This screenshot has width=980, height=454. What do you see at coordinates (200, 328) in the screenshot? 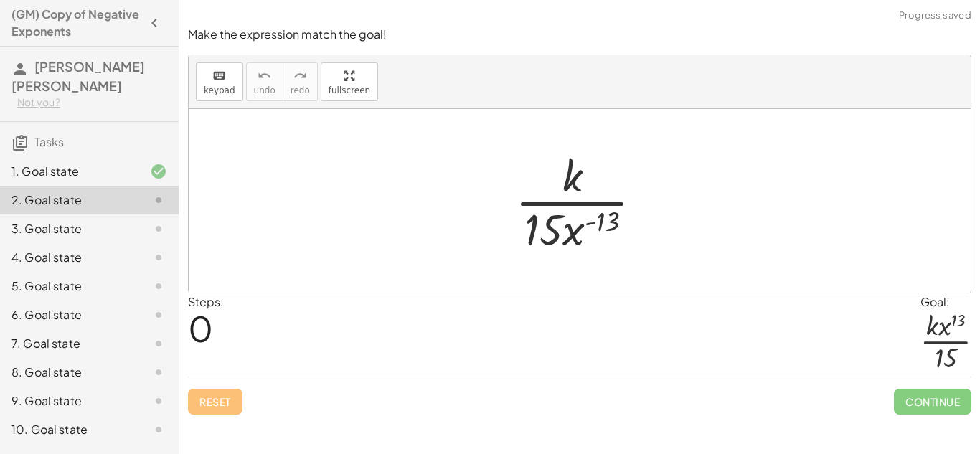
I see `span: 0` at bounding box center [200, 328].